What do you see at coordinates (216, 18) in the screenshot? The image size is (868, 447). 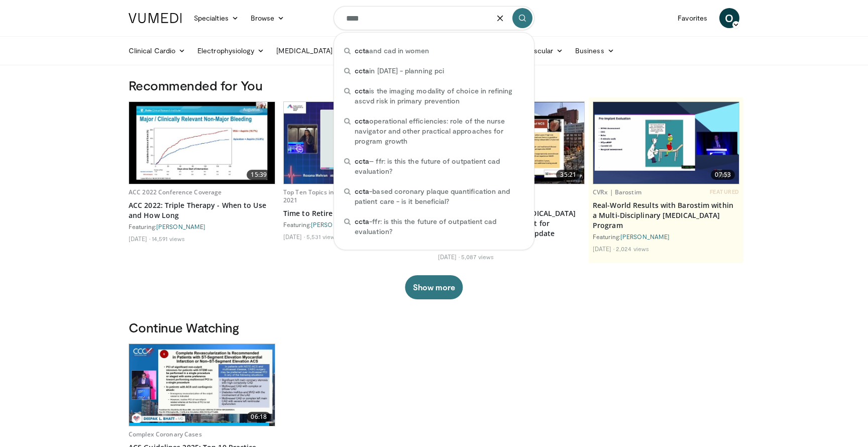 I see `a: Specialties` at bounding box center [216, 18].